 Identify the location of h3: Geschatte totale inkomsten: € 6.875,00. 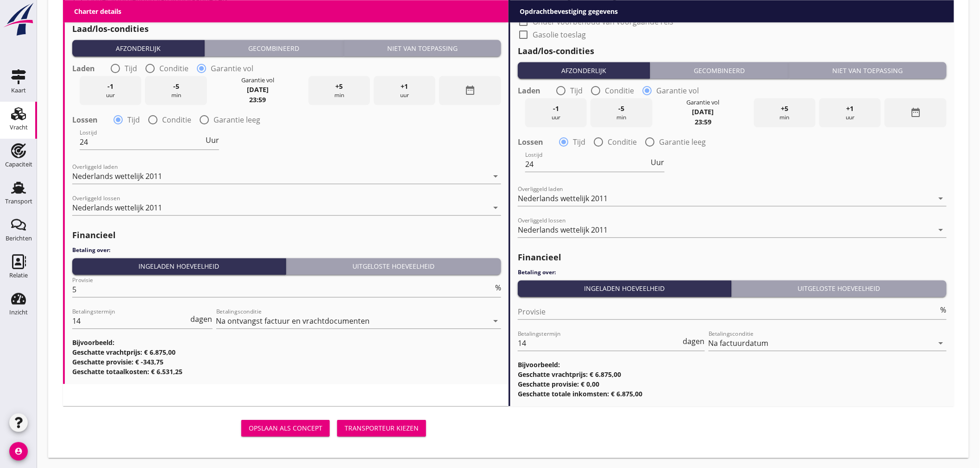
(733, 394).